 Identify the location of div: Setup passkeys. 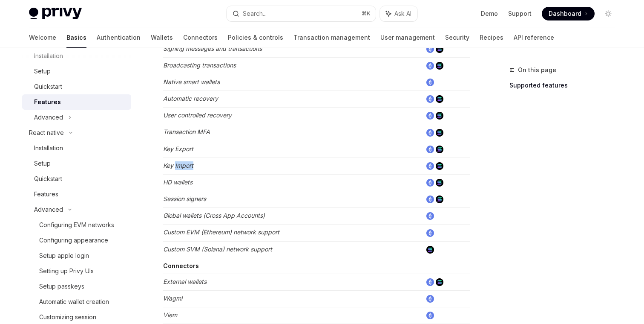
(62, 286).